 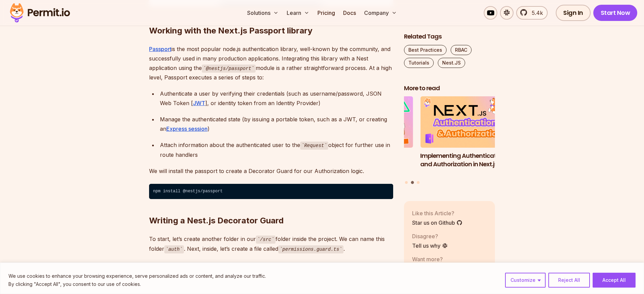 What do you see at coordinates (466, 122) in the screenshot?
I see `img: Implementing Authentication and Authorization in Next.js` at bounding box center [466, 122].